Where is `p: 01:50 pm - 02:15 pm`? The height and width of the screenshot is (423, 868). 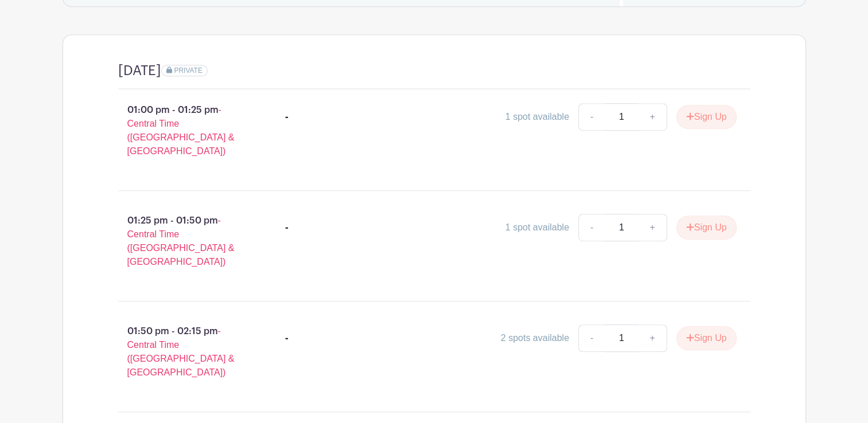 p: 01:50 pm - 02:15 pm is located at coordinates (184, 352).